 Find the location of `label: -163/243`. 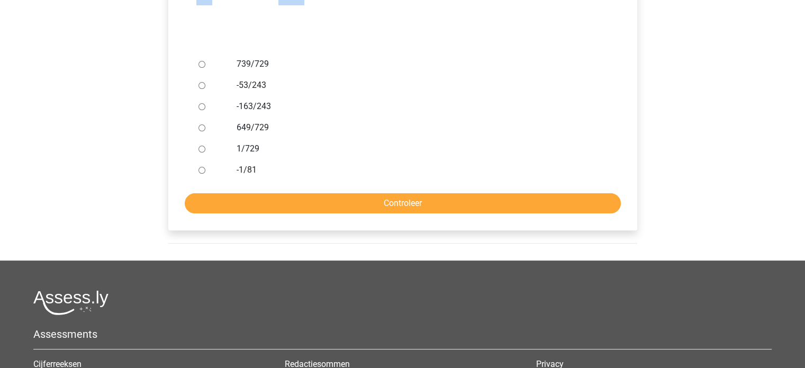

label: -163/243 is located at coordinates (420, 106).